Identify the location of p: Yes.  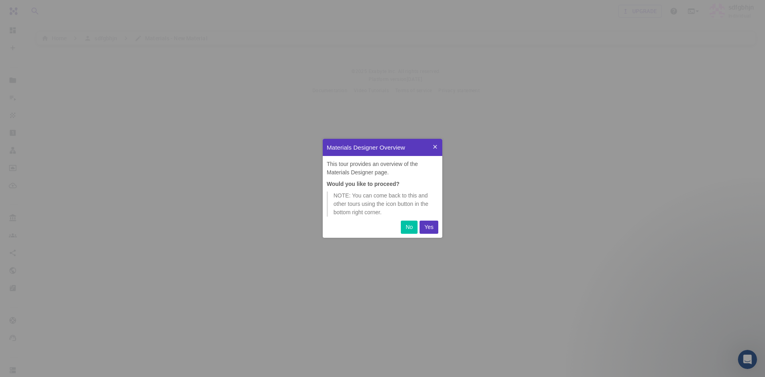
(429, 227).